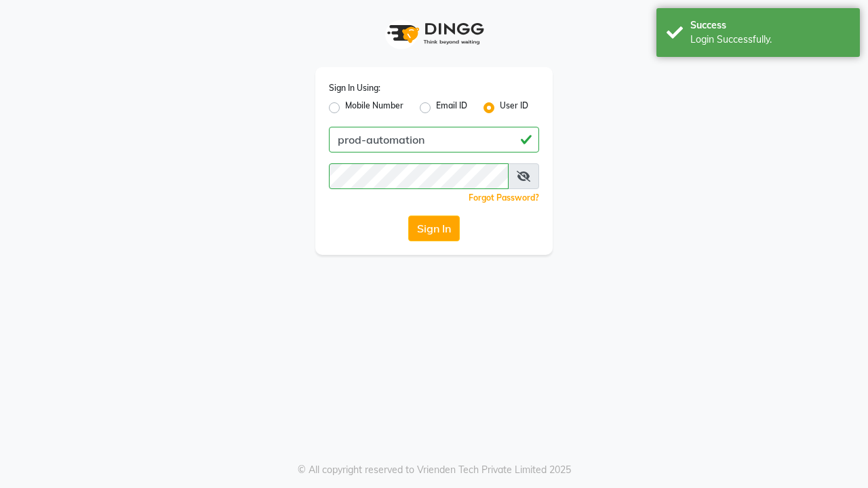 The height and width of the screenshot is (488, 868). What do you see at coordinates (434, 33) in the screenshot?
I see `img: logo1.svg` at bounding box center [434, 33].